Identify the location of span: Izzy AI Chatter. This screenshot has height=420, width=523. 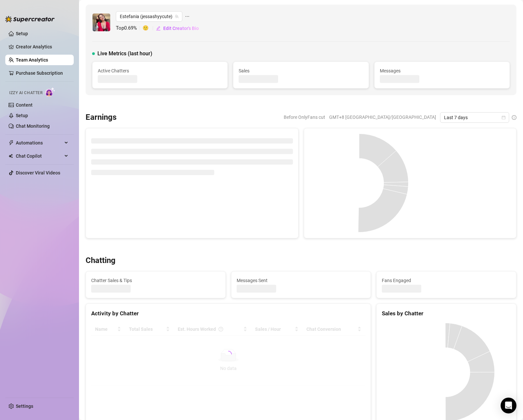
(26, 93).